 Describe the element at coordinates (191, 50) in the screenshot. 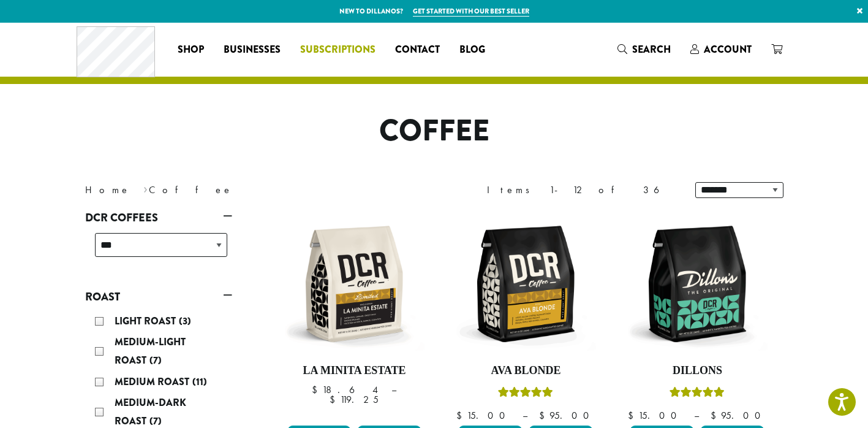

I see `a: Shop` at that location.